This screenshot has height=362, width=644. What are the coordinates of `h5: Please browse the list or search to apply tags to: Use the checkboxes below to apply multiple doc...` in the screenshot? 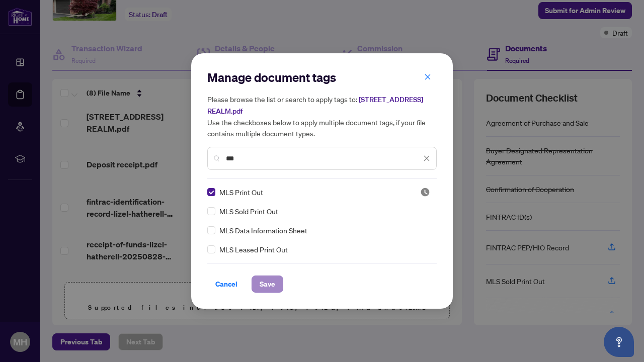 It's located at (322, 116).